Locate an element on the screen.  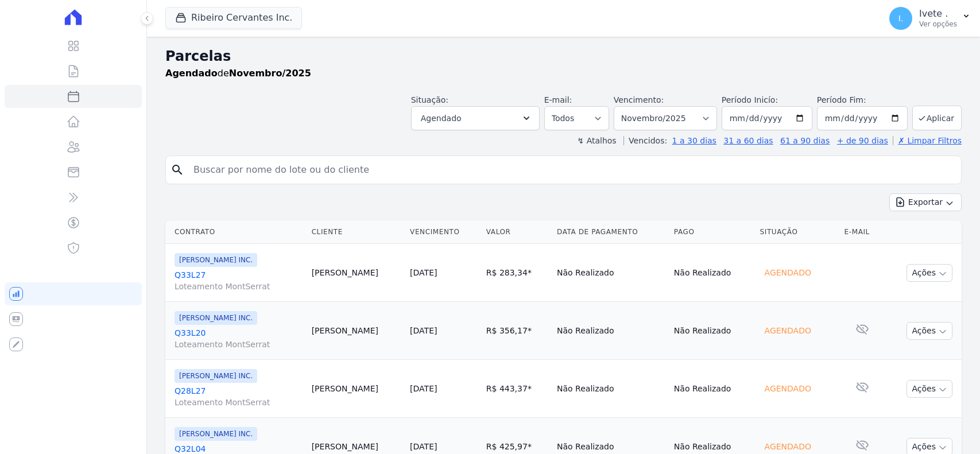
input: Buscar por nome do lote ou do cliente is located at coordinates (571, 170).